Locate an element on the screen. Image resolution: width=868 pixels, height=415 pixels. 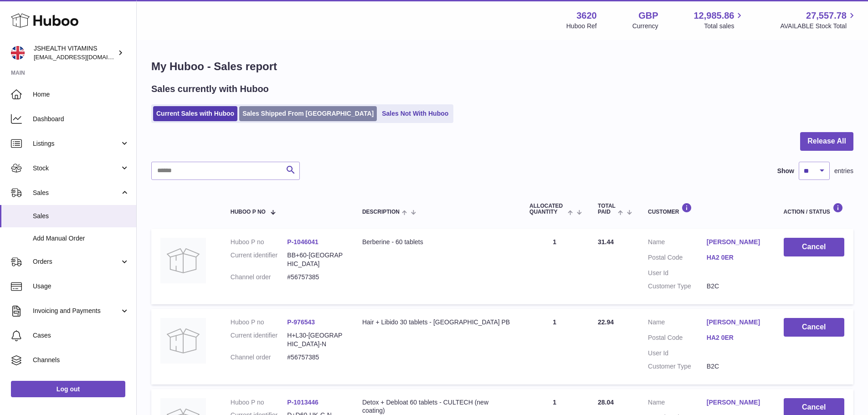
strong: GBP is located at coordinates (648, 15).